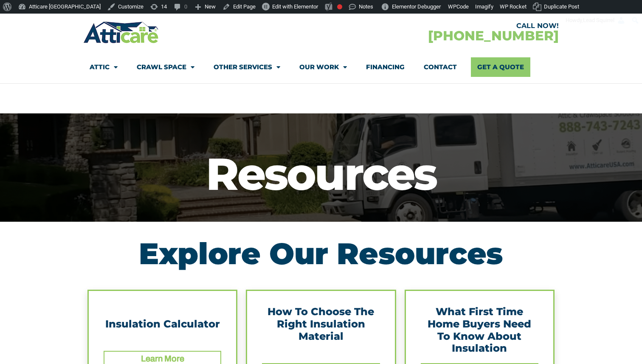 This screenshot has height=364, width=642. Describe the element at coordinates (440, 67) in the screenshot. I see `a: Contact` at that location.